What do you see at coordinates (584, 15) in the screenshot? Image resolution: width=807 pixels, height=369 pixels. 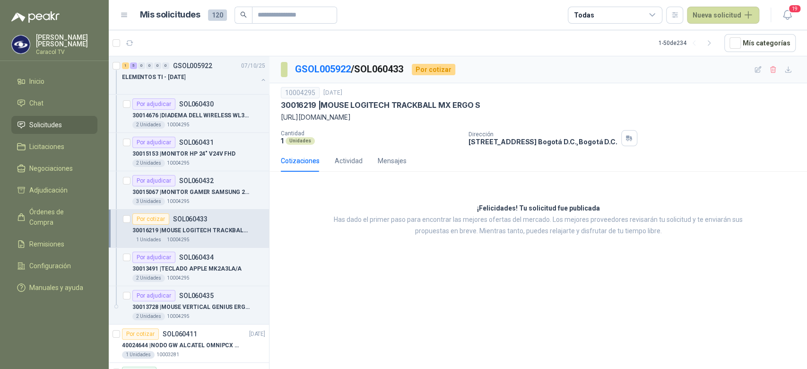 I see `div: Todas` at bounding box center [584, 15].